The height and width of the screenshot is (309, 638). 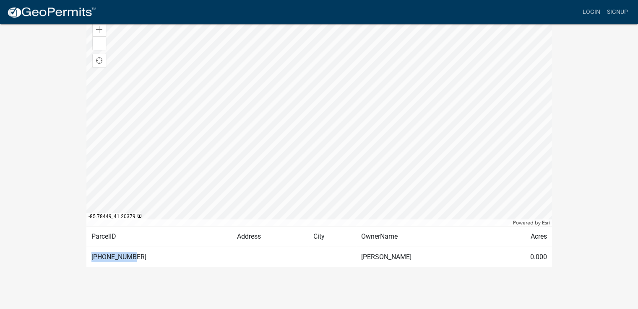 What do you see at coordinates (423, 236) in the screenshot?
I see `td: OwnerName` at bounding box center [423, 236].